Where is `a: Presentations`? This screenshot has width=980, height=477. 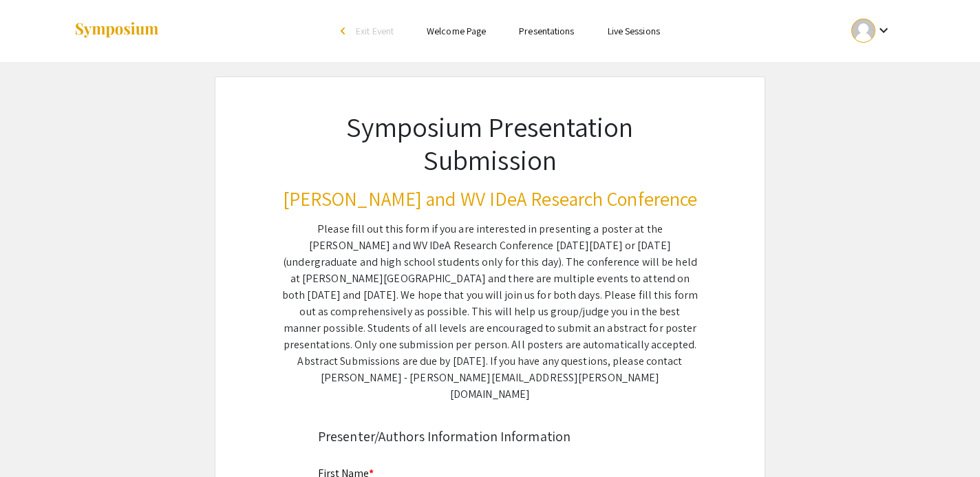 a: Presentations is located at coordinates (547, 31).